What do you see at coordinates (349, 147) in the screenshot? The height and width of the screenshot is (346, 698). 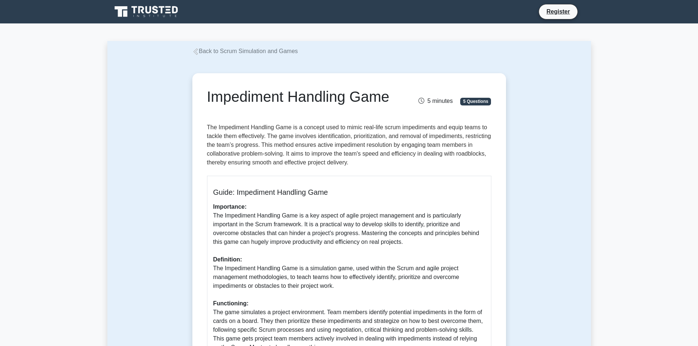 I see `p: The Impediment Handling Game is a concept used to mimic real-life scrum impediments and equip tea...` at bounding box center [349, 147].